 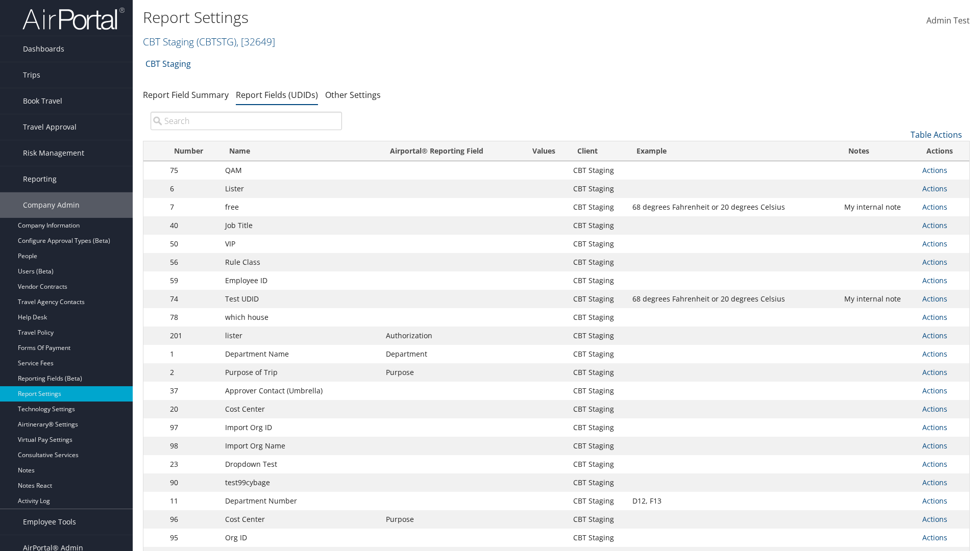 What do you see at coordinates (732, 501) in the screenshot?
I see `td: D12, F13` at bounding box center [732, 501].